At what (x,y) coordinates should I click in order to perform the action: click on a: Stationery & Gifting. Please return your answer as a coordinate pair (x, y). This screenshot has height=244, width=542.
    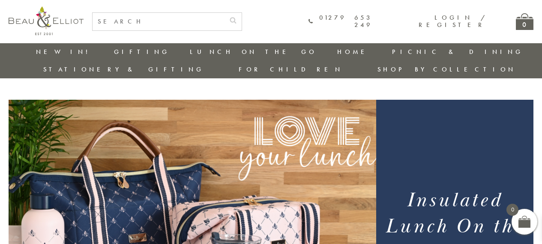
    Looking at the image, I should click on (123, 69).